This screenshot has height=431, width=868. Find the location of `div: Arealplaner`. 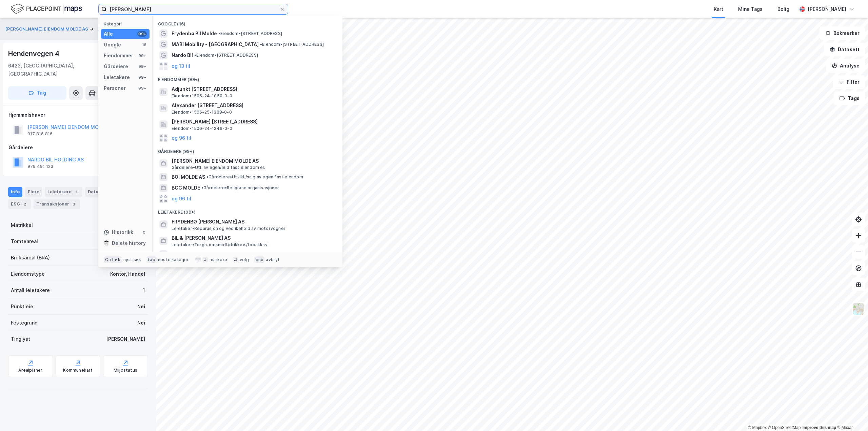

div: Arealplaner is located at coordinates (30, 370).